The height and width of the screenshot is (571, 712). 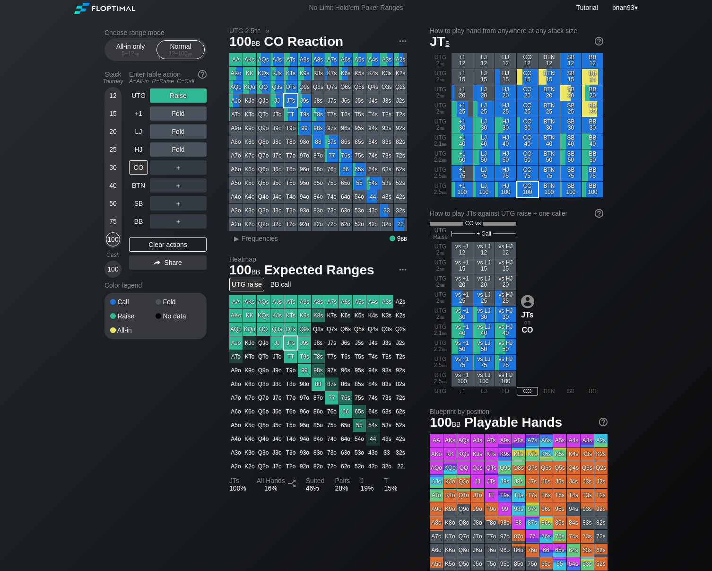 I want to click on div: J3o, so click(x=277, y=211).